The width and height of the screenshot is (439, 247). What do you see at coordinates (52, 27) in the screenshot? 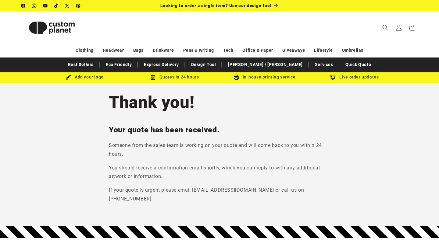
I see `a: Custom Planet` at bounding box center [52, 27].